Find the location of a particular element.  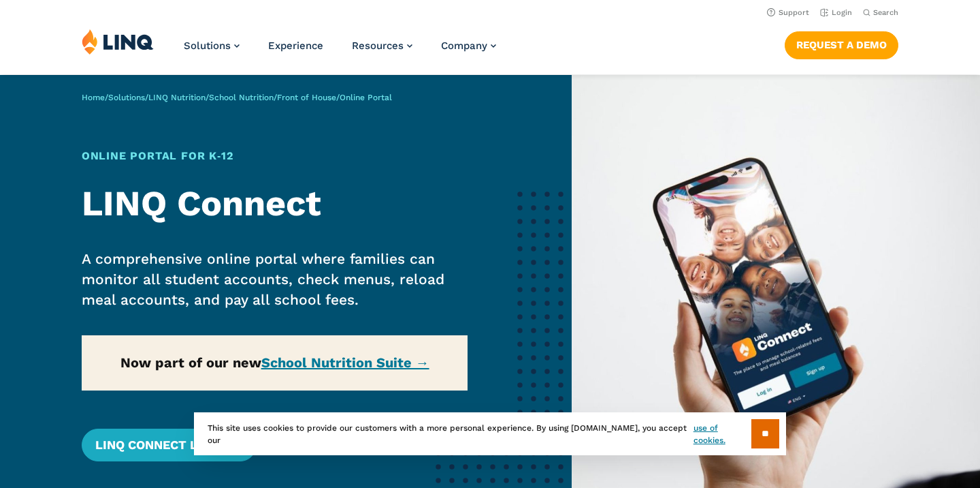

img: LINQ | K‑12 Software is located at coordinates (118, 42).